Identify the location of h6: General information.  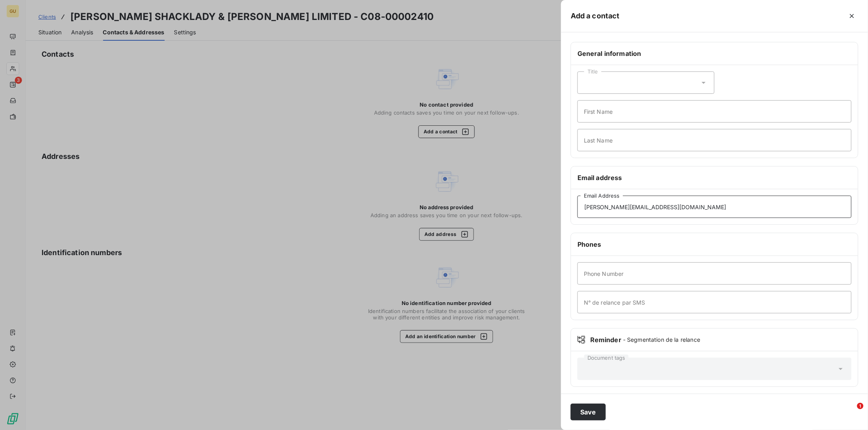
(715, 54).